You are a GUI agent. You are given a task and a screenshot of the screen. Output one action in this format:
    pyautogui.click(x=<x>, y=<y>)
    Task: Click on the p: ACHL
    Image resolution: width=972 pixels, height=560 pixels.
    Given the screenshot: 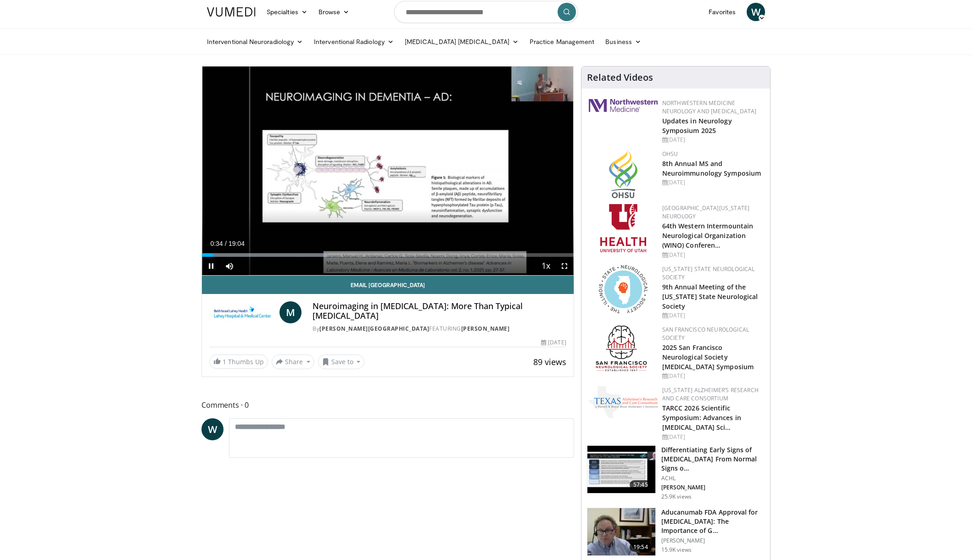 What is the action you would take?
    pyautogui.click(x=713, y=478)
    